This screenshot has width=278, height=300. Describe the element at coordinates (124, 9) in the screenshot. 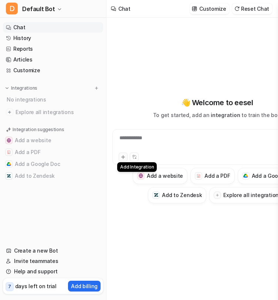

I see `div: Chat` at that location.